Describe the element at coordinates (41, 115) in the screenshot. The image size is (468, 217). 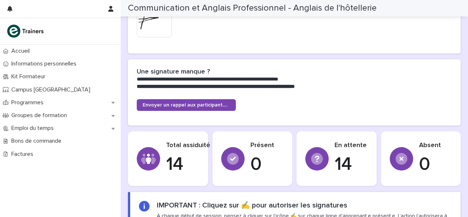
I see `p: Groupes de formation` at that location.